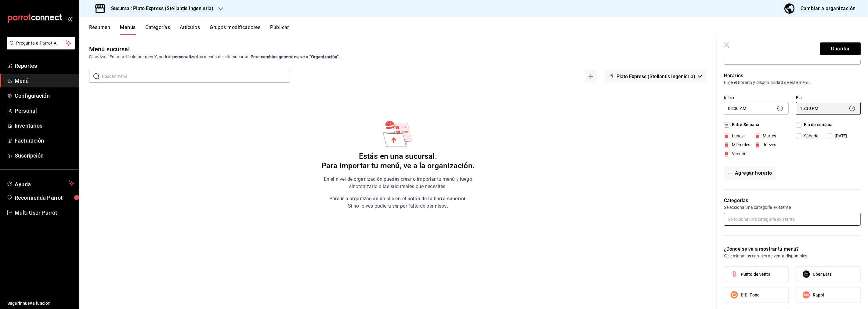  I want to click on span: Configuración, so click(44, 95).